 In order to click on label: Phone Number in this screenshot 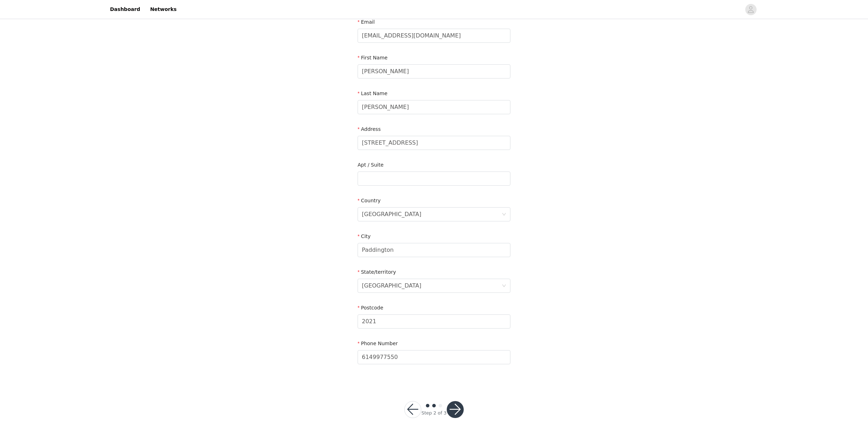, I will do `click(378, 343)`.